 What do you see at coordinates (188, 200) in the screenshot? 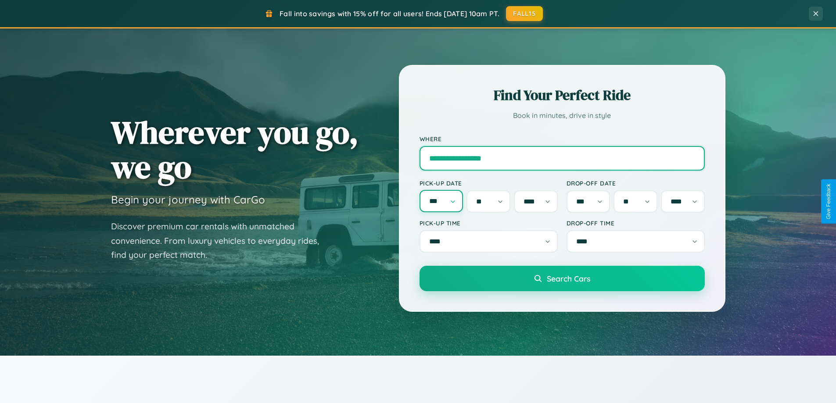
I see `h3: Begin your journey with CarGo` at bounding box center [188, 200].